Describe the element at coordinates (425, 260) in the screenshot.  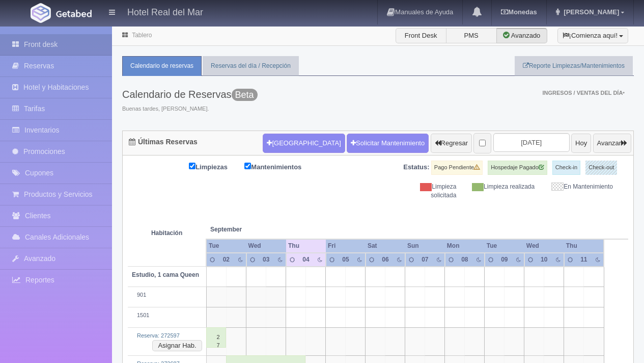
I see `div: 07` at that location.